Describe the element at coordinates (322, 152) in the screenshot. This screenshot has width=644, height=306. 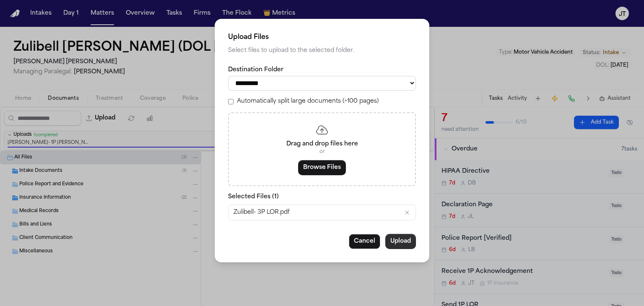
I see `p: or` at that location.